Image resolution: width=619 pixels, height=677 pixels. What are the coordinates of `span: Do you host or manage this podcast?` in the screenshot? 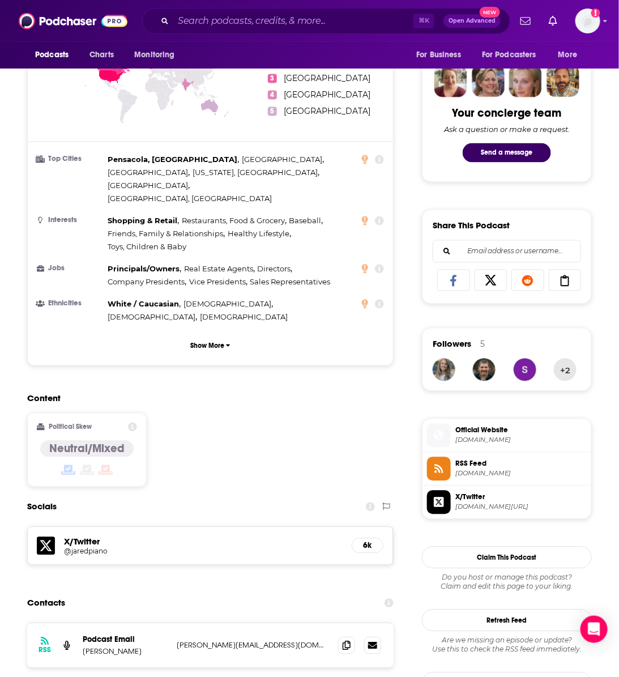 It's located at (507, 578).